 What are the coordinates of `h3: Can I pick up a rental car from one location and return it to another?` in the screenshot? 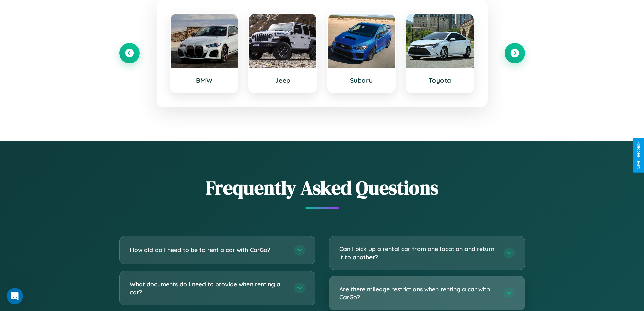 It's located at (418, 253).